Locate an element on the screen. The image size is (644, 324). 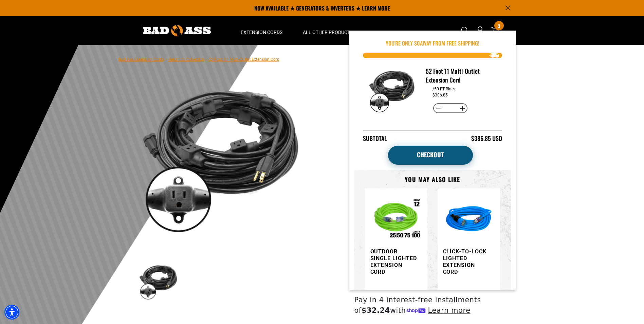
h3: 52 Foot 11 Multi-Outlet Extension Cord is located at coordinates (461, 75).